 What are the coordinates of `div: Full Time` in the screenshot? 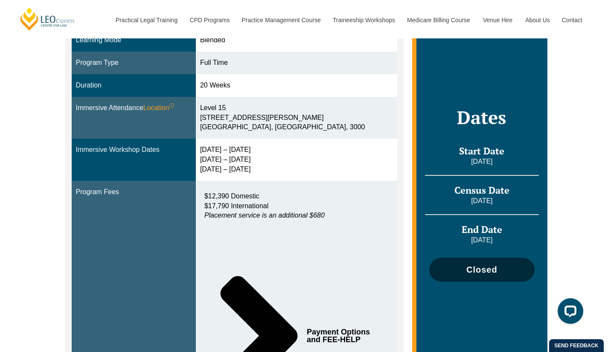 It's located at (297, 63).